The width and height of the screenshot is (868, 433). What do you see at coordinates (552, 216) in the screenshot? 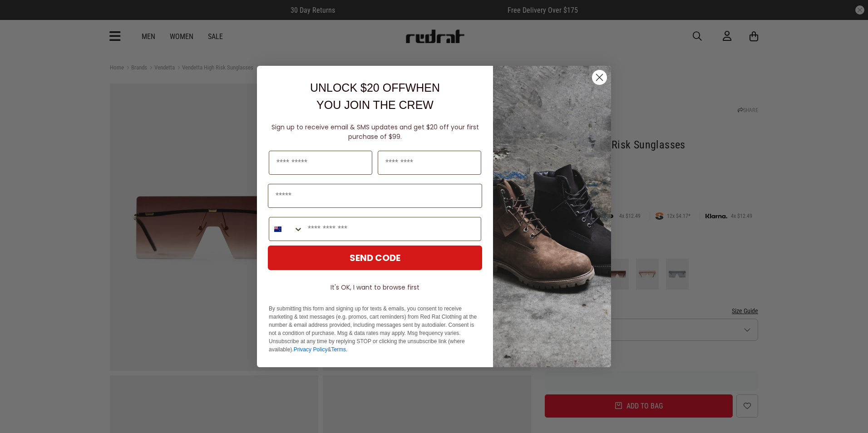
I see `img: f7662613-148e-4c88-9575-6c6b5b55a647.jpeg` at bounding box center [552, 216].